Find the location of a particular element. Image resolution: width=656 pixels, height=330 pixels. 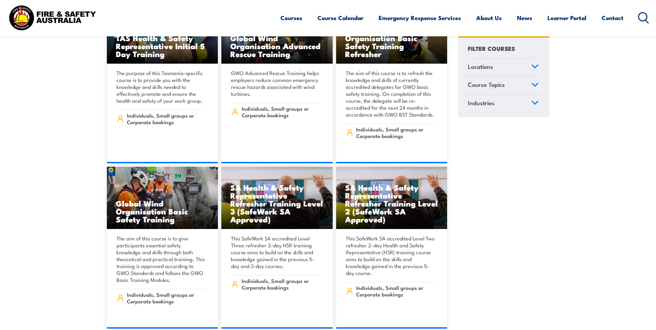

a: Course Topics is located at coordinates (503, 86).